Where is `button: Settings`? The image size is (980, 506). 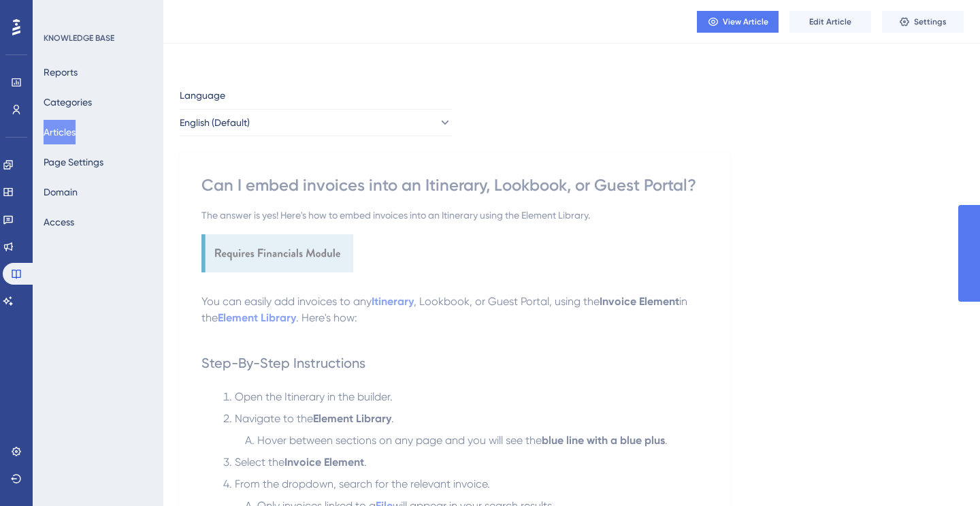 button: Settings is located at coordinates (923, 22).